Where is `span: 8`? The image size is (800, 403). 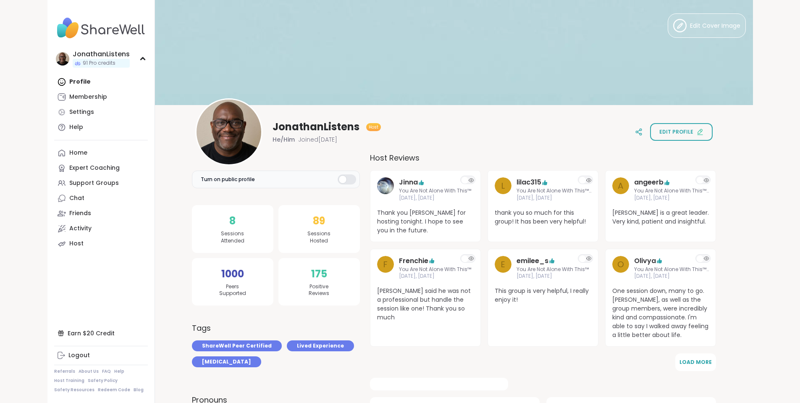
span: 8 is located at coordinates (232, 221).